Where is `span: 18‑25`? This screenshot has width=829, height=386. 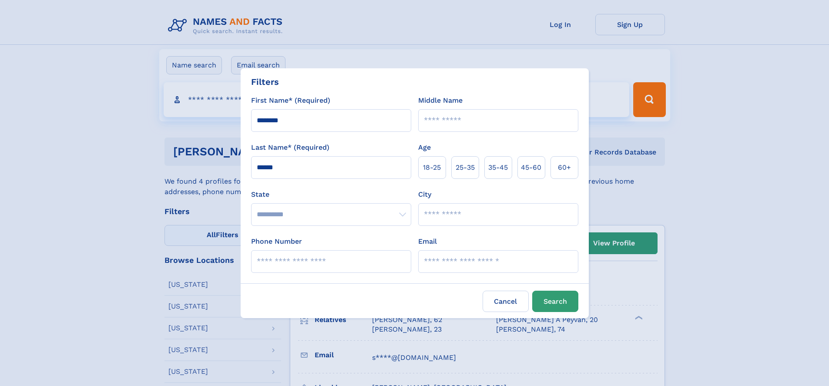
span: 18‑25 is located at coordinates (432, 168).